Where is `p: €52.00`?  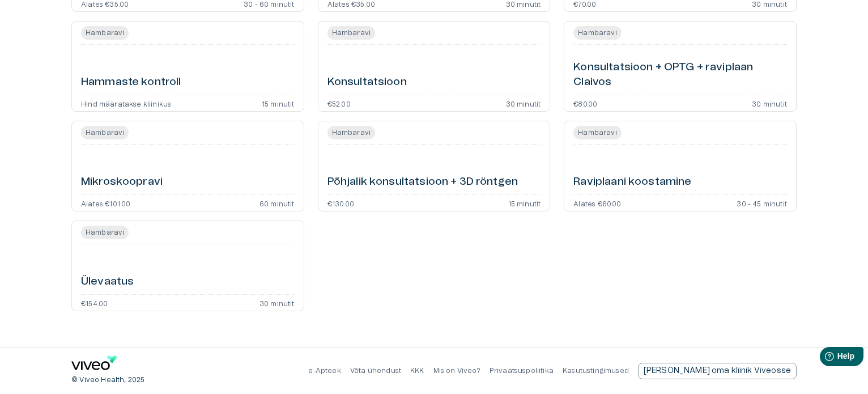
p: €52.00 is located at coordinates (339, 103).